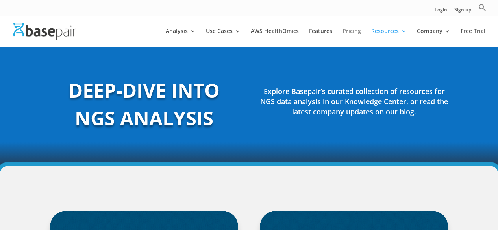 The width and height of the screenshot is (498, 230). I want to click on h1: DEEP-DIVE INTO NGS ANALYSIS, so click(144, 106).